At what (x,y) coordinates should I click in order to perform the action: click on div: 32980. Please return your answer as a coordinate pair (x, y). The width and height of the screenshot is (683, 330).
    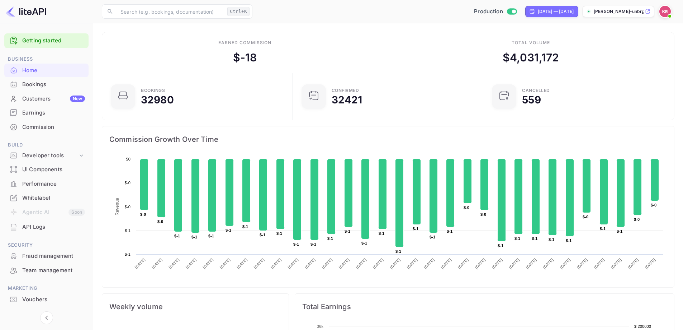
    Looking at the image, I should click on (157, 100).